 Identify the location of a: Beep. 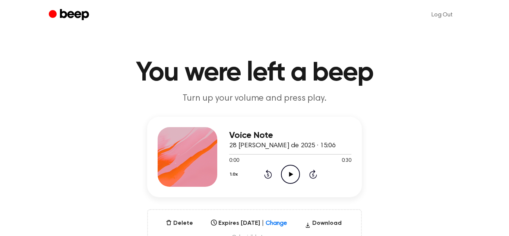
(70, 15).